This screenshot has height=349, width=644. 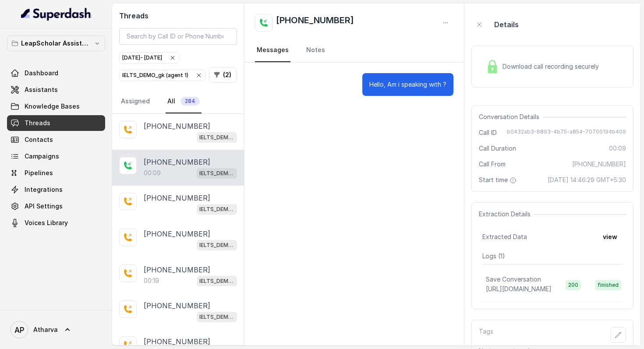 I want to click on span: Integrations, so click(x=44, y=190).